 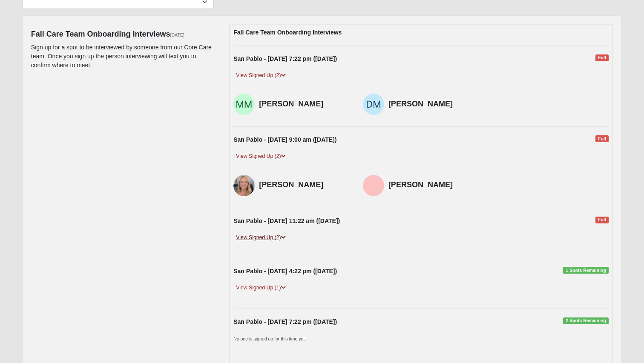 What do you see at coordinates (261, 288) in the screenshot?
I see `a: View Signed Up (1)` at bounding box center [261, 288].